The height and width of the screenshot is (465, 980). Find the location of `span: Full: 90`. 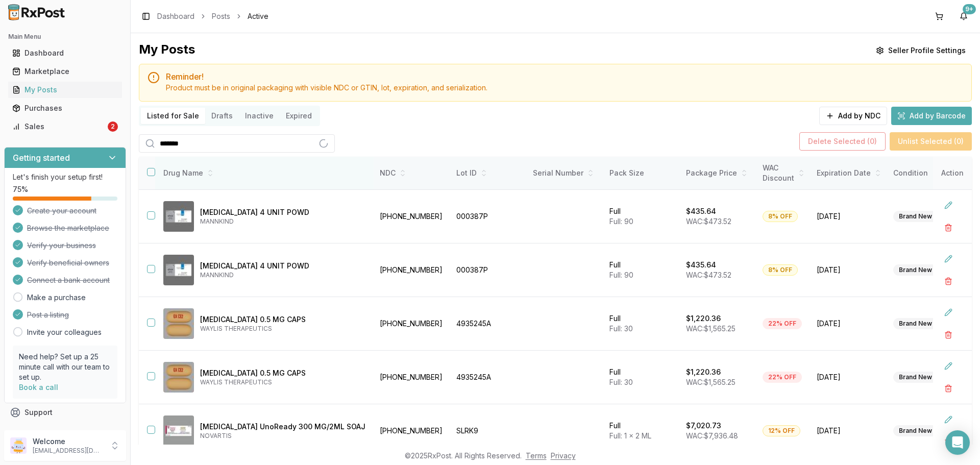

span: Full: 90 is located at coordinates (621, 221).